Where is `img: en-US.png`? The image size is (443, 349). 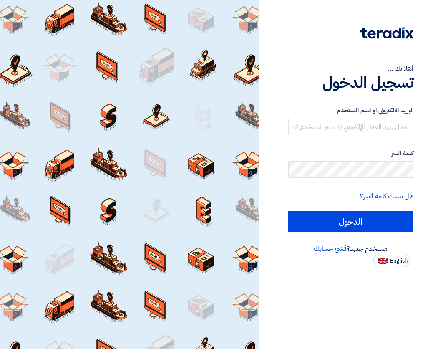 img: en-US.png is located at coordinates (383, 260).